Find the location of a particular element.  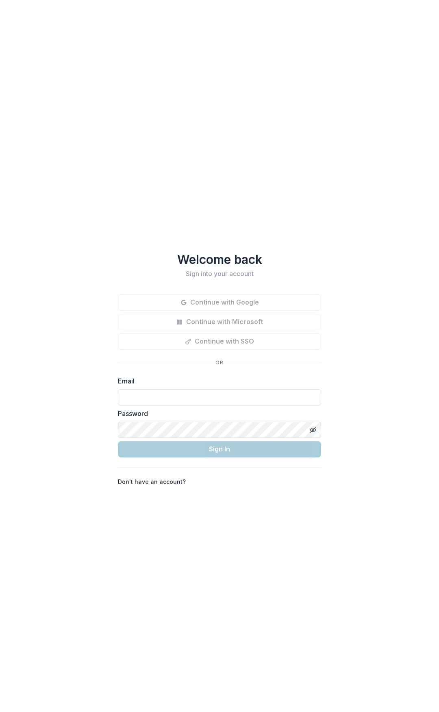

button: Continue with Microsoft is located at coordinates (220, 322).